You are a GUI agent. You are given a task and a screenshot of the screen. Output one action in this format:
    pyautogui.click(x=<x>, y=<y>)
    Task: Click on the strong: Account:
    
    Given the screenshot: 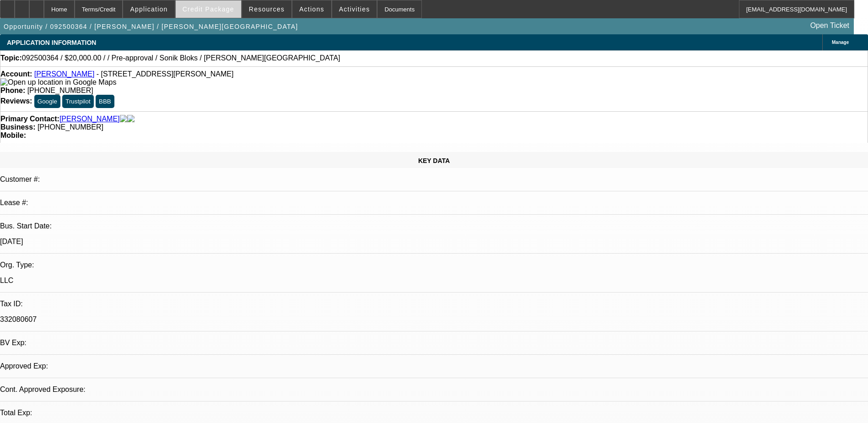 What is the action you would take?
    pyautogui.click(x=16, y=74)
    